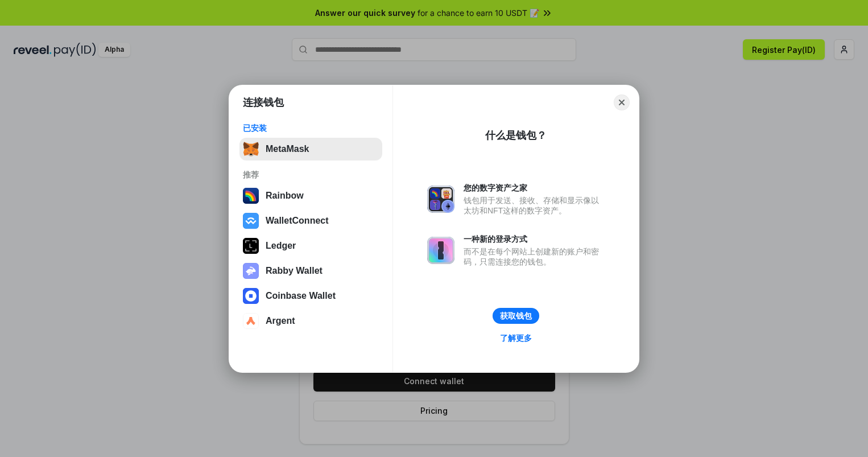  What do you see at coordinates (263, 102) in the screenshot?
I see `h1: 连接钱包` at bounding box center [263, 102].